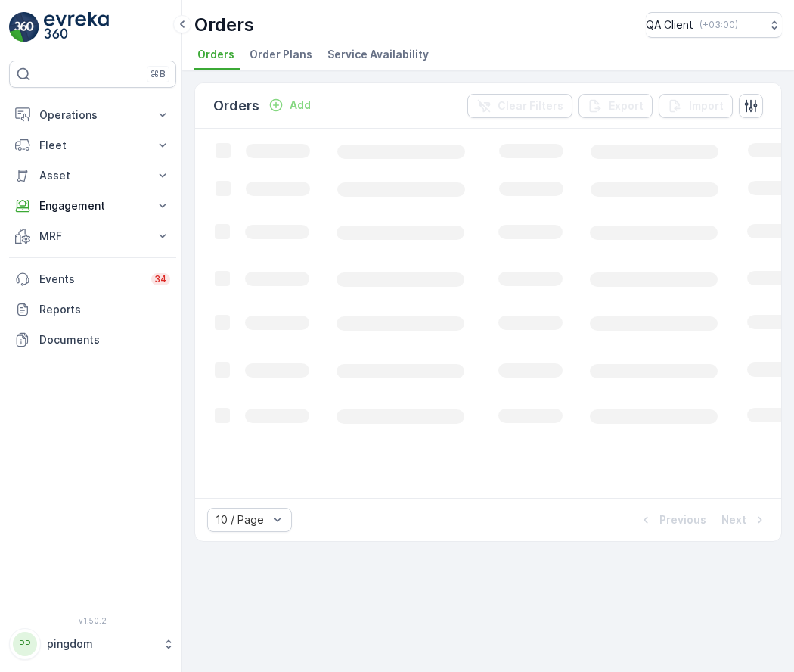  What do you see at coordinates (669, 25) in the screenshot?
I see `p: QA Client` at bounding box center [669, 25].